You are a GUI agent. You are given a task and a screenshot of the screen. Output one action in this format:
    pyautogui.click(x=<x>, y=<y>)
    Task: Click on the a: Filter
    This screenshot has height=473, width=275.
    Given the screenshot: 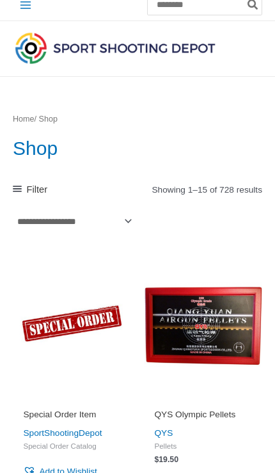 What is the action you would take?
    pyautogui.click(x=76, y=189)
    